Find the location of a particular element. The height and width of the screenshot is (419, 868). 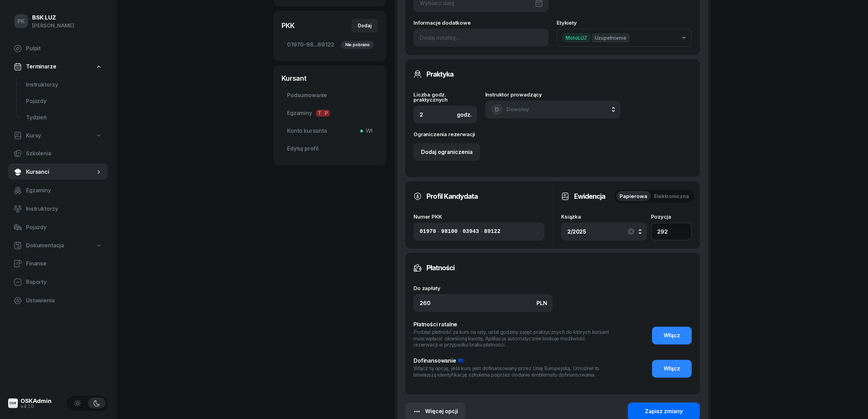

span: Konto kursanta is located at coordinates (329, 131).